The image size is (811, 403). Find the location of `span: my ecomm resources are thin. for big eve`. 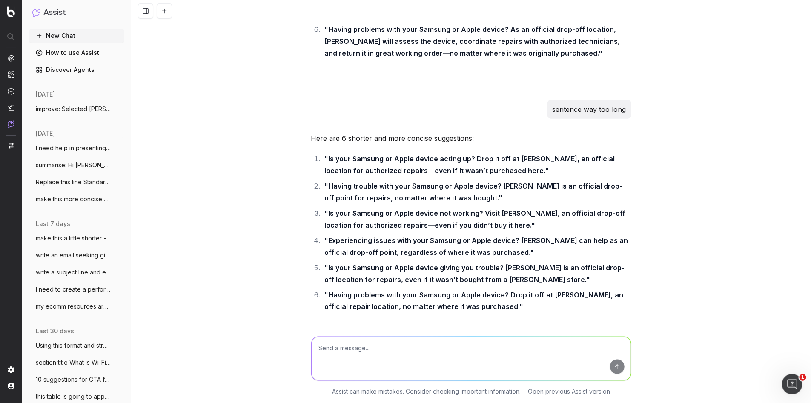

span: my ecomm resources are thin. for big eve is located at coordinates (73, 306).